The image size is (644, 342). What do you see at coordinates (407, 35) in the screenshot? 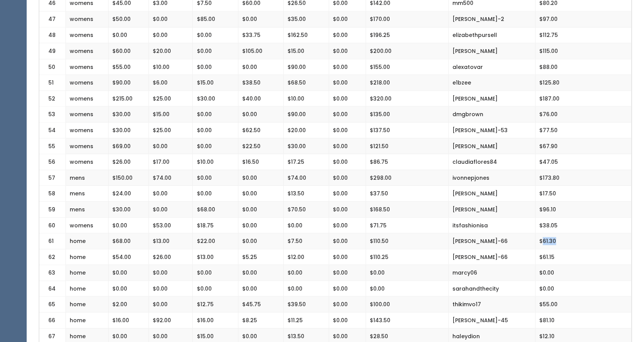
I see `td: $196.25` at bounding box center [407, 35].